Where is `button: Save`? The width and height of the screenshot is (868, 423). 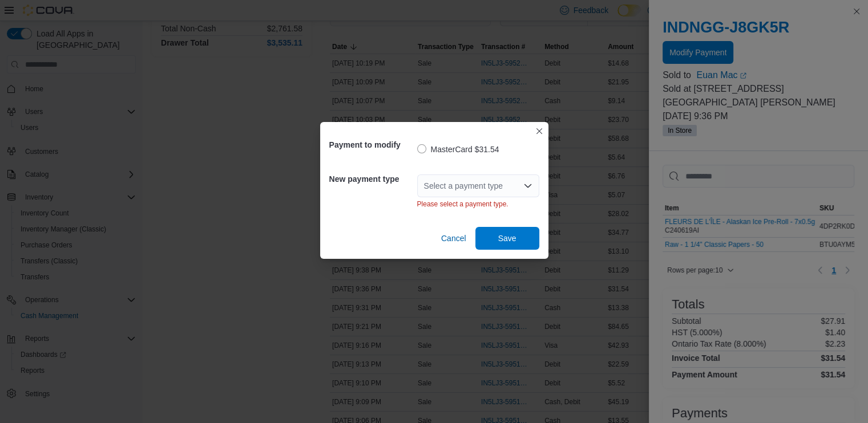 button: Save is located at coordinates (507, 239).